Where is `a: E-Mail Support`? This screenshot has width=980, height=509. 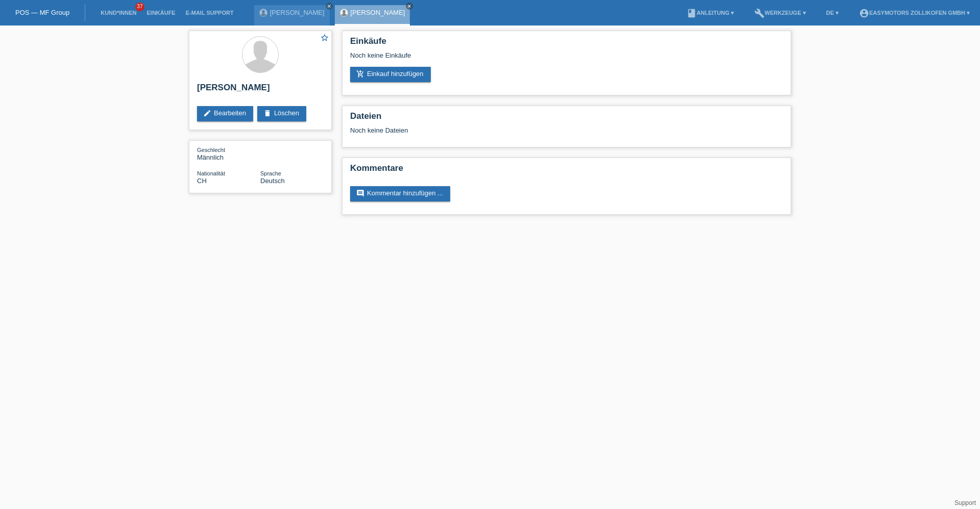
a: E-Mail Support is located at coordinates (210, 12).